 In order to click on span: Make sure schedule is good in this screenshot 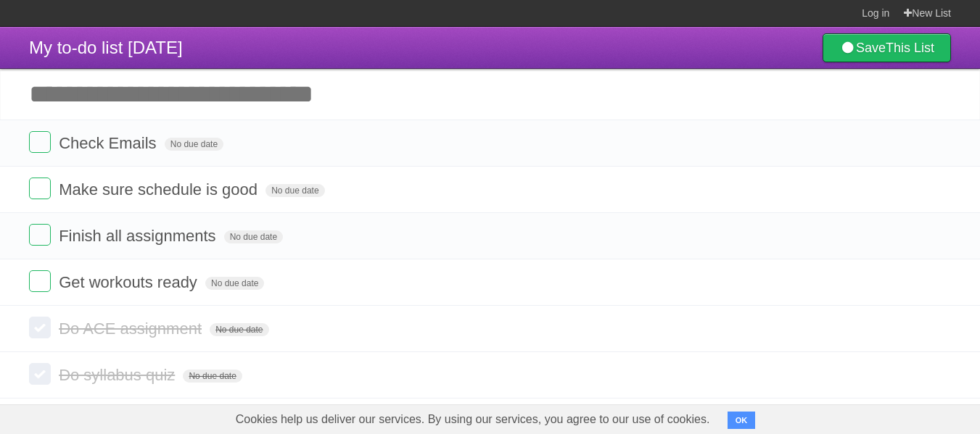, I will do `click(159, 189)`.